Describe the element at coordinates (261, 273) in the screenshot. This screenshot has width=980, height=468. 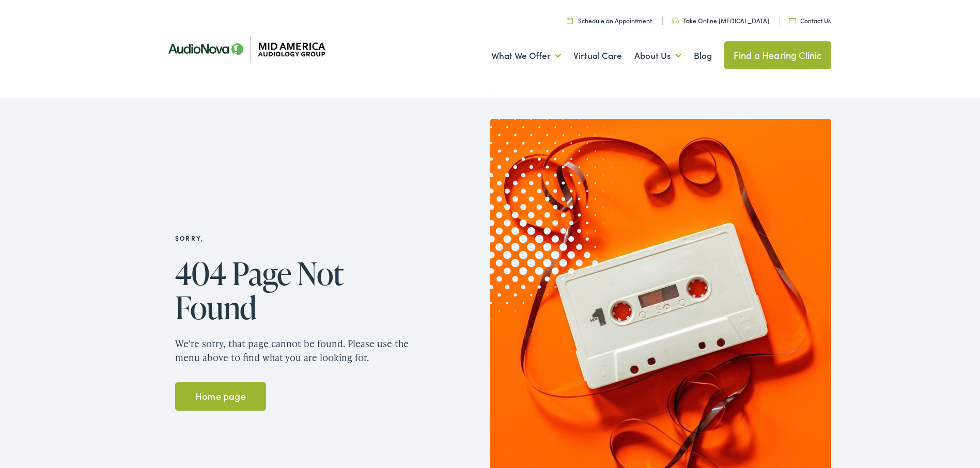
I see `span: Page` at that location.